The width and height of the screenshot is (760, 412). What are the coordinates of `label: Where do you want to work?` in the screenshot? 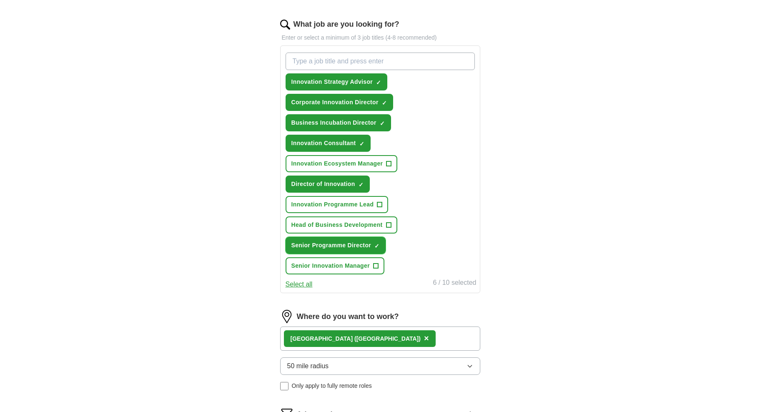 It's located at (348, 317).